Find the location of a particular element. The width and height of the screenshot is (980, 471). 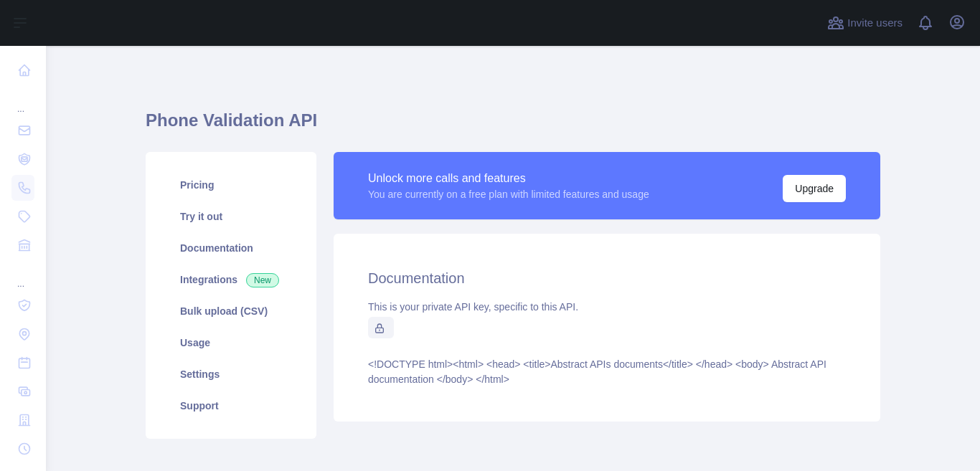

span: Invite users is located at coordinates (874, 23).